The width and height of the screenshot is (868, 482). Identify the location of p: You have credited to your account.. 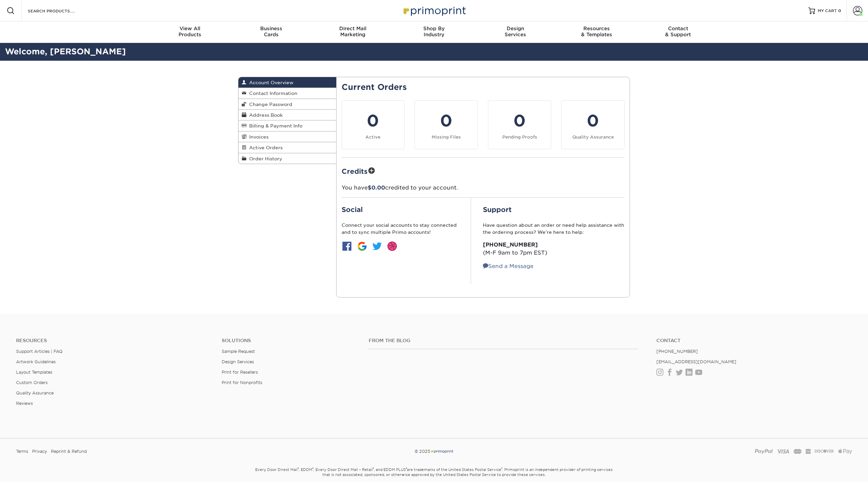
(484, 188).